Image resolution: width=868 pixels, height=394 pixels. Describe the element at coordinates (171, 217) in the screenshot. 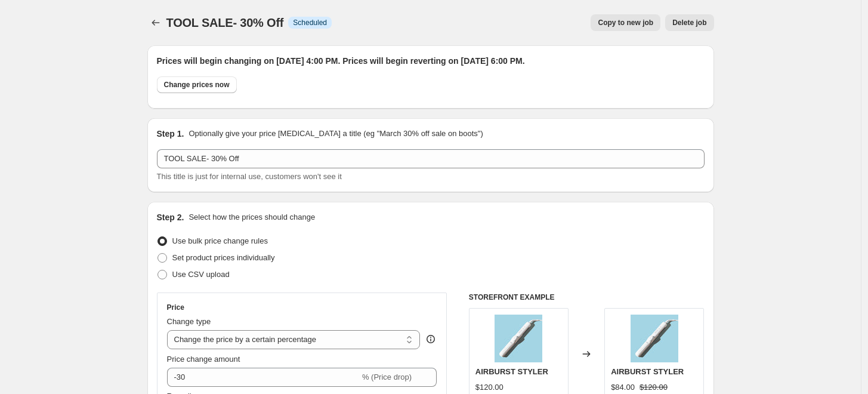

I see `h2: Step 2.` at that location.